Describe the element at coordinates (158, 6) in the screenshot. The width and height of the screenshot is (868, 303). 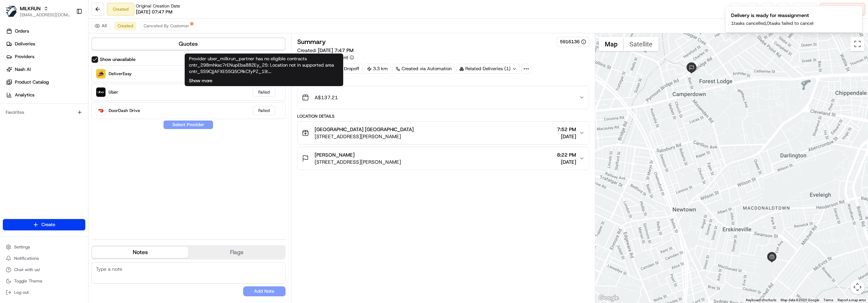
I see `span: Original Creation Date` at that location.